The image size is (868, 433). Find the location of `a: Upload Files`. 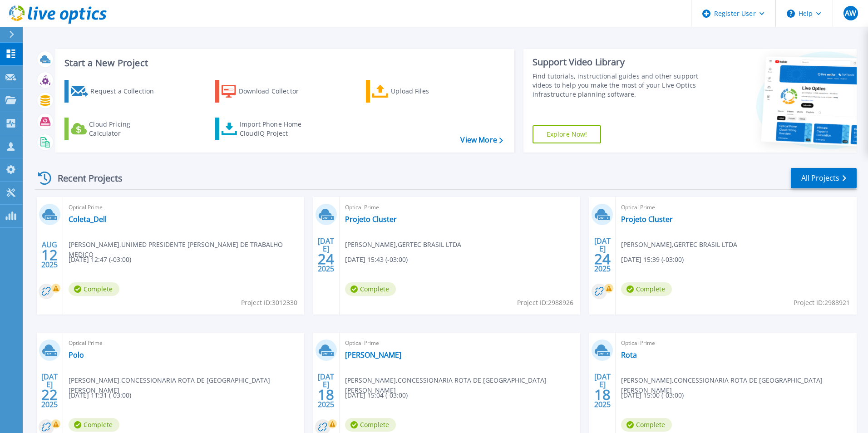

a: Upload Files is located at coordinates (417, 91).